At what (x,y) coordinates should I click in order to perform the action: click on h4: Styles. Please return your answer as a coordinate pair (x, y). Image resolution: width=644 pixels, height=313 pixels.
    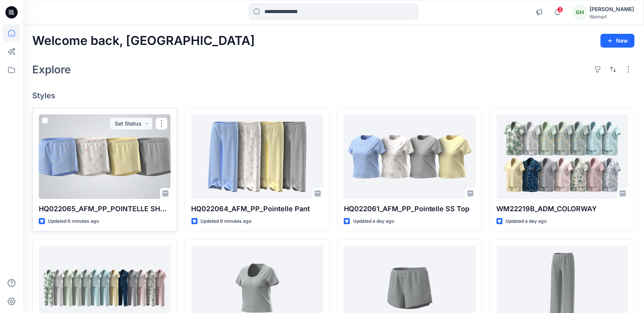
    Looking at the image, I should click on (334, 96).